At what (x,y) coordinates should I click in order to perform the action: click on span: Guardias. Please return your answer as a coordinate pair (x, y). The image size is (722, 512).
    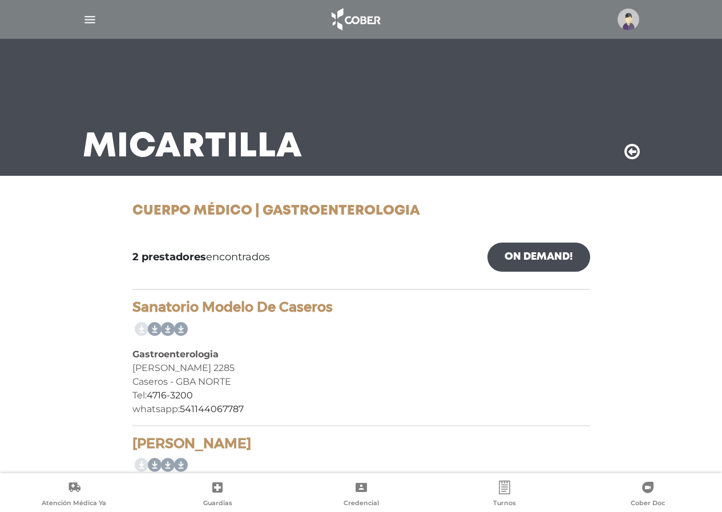
    Looking at the image, I should click on (218, 504).